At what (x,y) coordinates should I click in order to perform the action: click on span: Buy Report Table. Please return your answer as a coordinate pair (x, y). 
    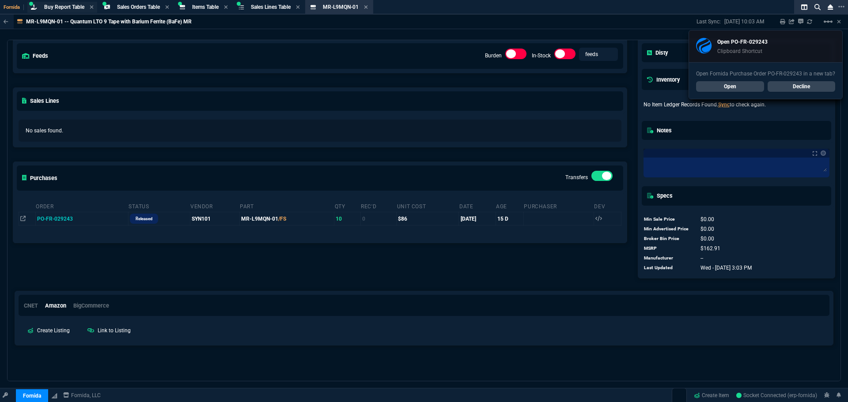
    Looking at the image, I should click on (64, 7).